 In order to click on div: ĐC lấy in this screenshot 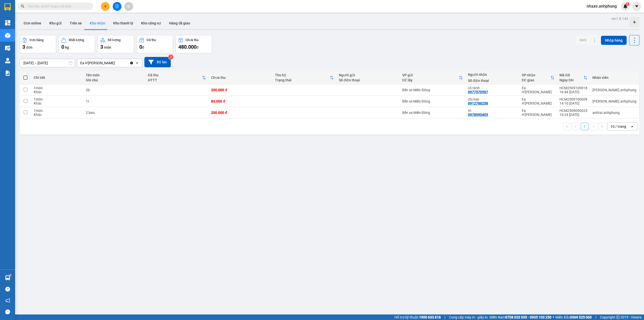, I will do `click(430, 80)`.